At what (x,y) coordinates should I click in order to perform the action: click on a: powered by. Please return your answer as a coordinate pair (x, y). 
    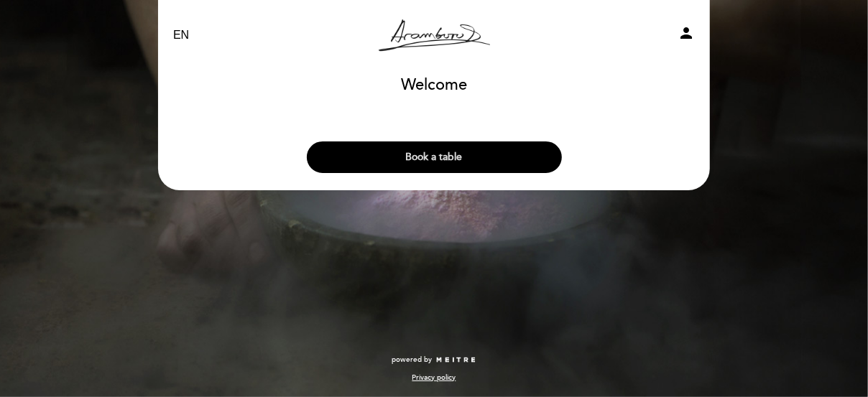
    Looking at the image, I should click on (434, 359).